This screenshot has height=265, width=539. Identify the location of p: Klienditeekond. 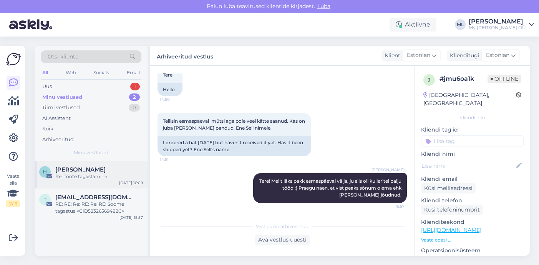
(472, 222).